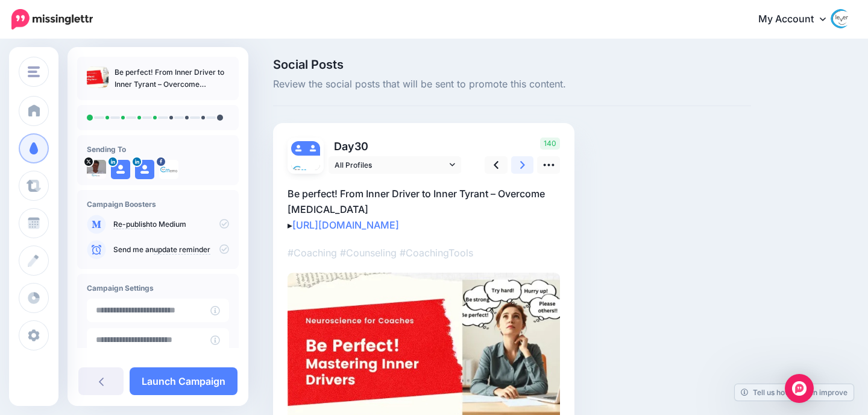 The height and width of the screenshot is (415, 868). I want to click on span: Social Posts, so click(512, 65).